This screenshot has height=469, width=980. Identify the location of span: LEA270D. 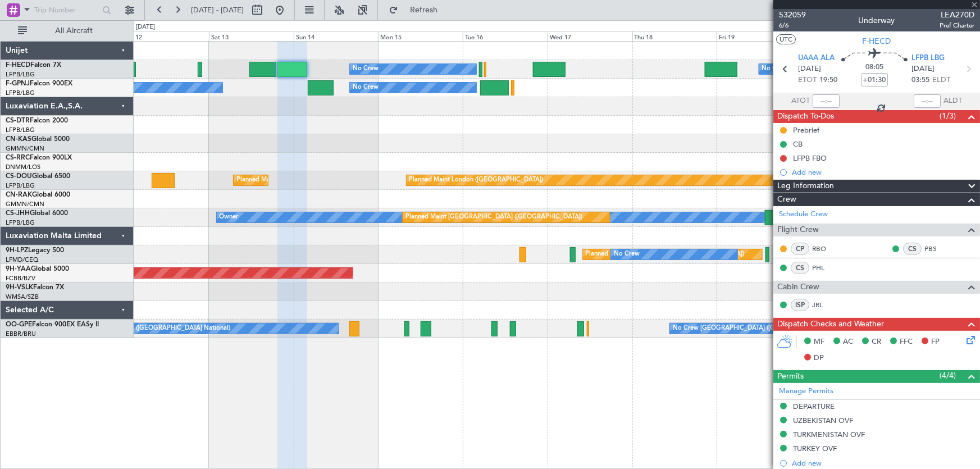
(957, 14).